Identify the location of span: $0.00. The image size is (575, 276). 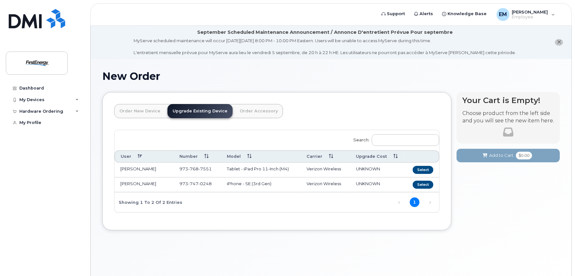
(524, 156).